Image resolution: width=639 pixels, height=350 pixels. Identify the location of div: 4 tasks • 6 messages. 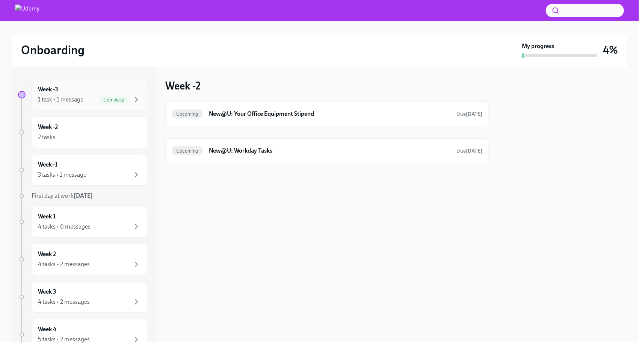
(64, 226).